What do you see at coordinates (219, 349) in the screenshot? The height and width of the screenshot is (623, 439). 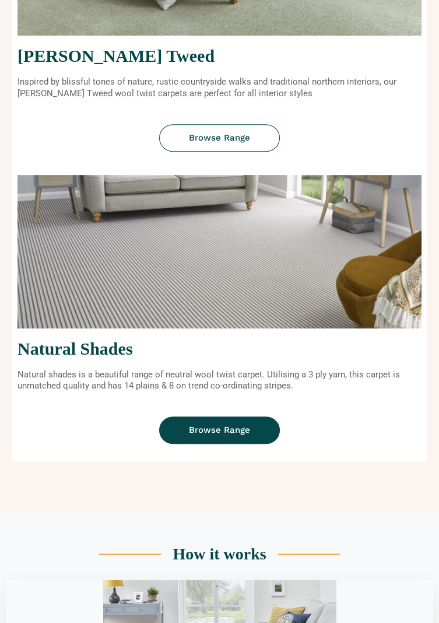 I see `h2: Natural Shades` at bounding box center [219, 349].